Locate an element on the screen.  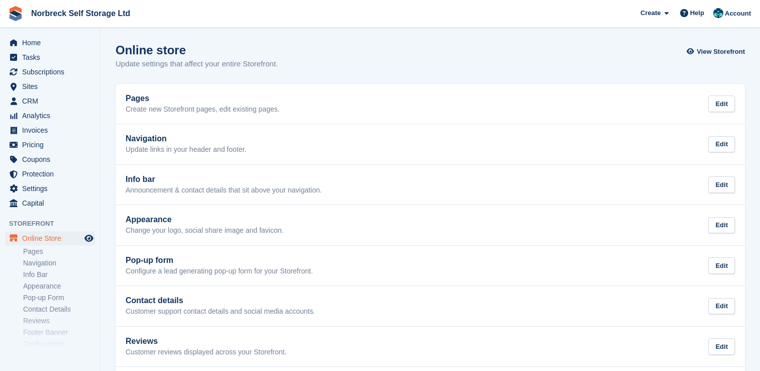
h2: Reviews is located at coordinates (206, 341).